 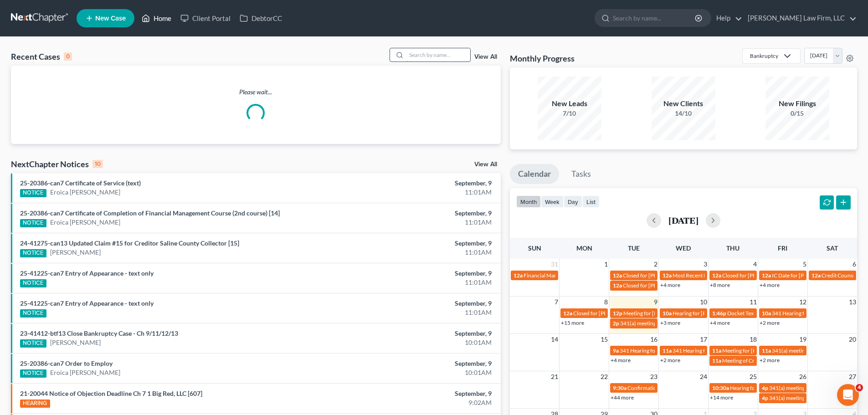 I want to click on span: 15, so click(x=604, y=339).